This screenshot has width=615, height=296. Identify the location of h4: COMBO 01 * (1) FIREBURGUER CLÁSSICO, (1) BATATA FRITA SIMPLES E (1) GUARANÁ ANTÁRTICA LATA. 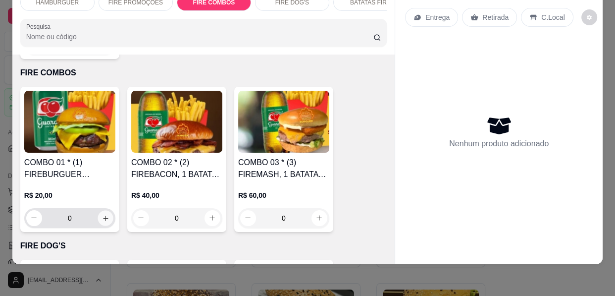
(70, 168).